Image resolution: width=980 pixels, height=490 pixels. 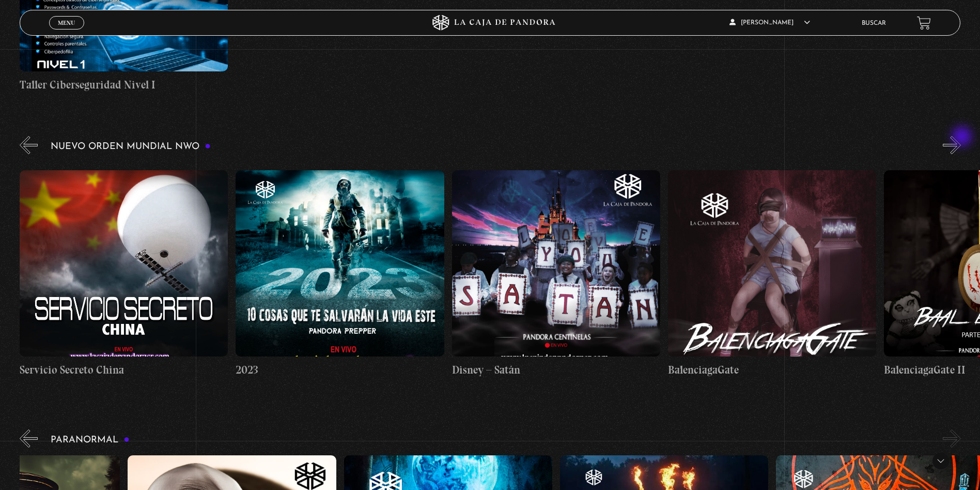 What do you see at coordinates (184, 6) in the screenshot?
I see `input: ASIN` at bounding box center [184, 6].